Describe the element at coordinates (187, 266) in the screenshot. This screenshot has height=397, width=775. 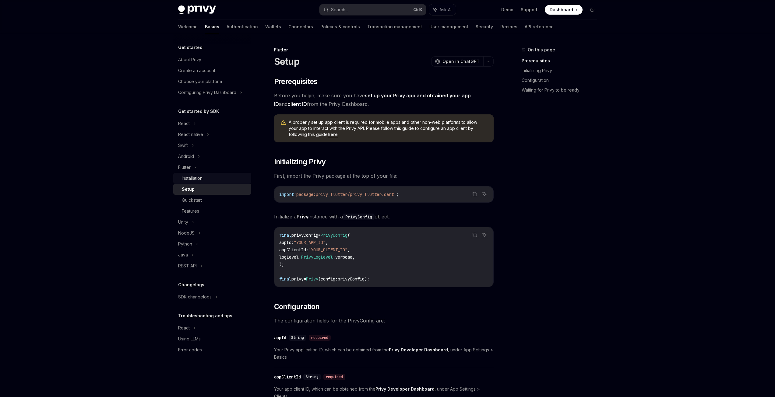
I see `div: REST API` at that location.